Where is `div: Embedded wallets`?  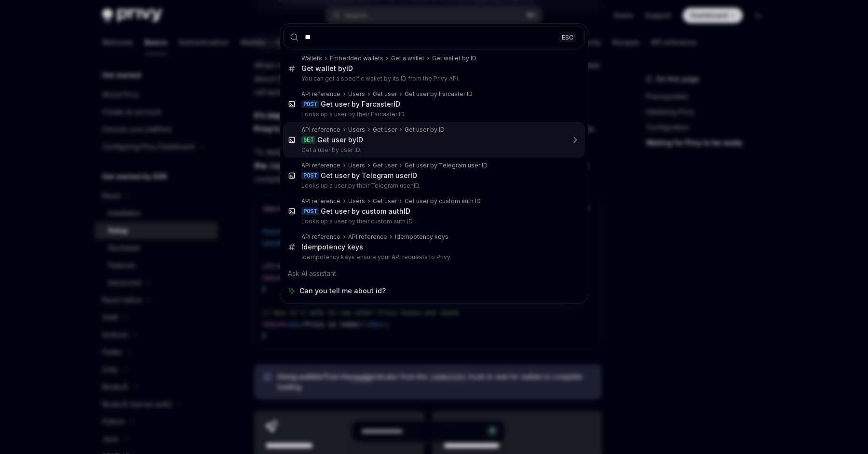 div: Embedded wallets is located at coordinates (356, 59).